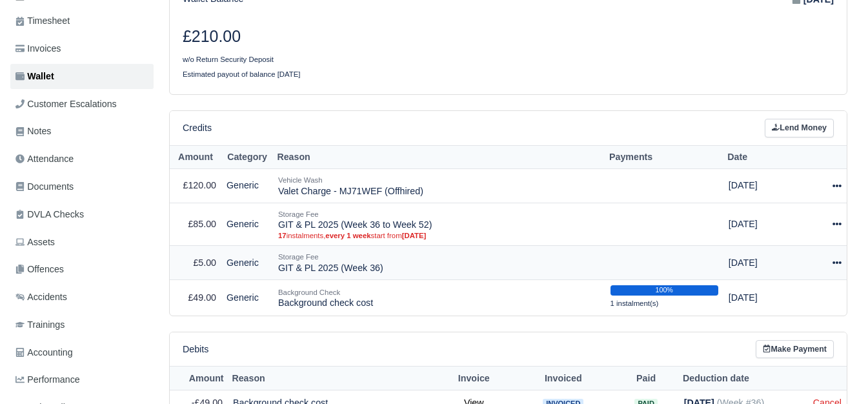 The width and height of the screenshot is (868, 404). Describe the element at coordinates (300, 180) in the screenshot. I see `small: Vehicle Wash` at that location.